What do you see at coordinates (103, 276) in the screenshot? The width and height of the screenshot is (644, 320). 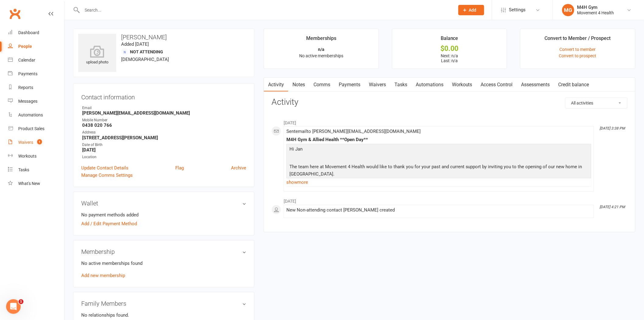 I see `a: Add new membership` at bounding box center [103, 276].